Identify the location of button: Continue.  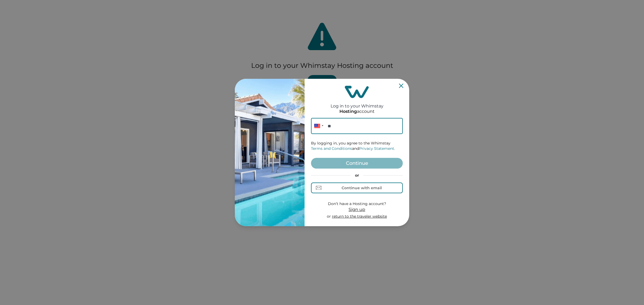
(357, 163).